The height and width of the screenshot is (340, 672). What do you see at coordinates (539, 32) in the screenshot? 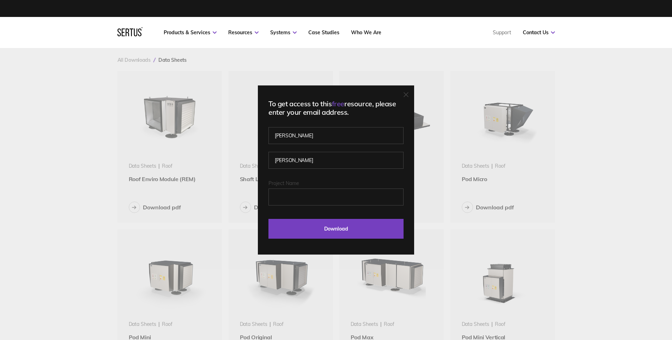
I see `a: Contact Us` at bounding box center [539, 32].